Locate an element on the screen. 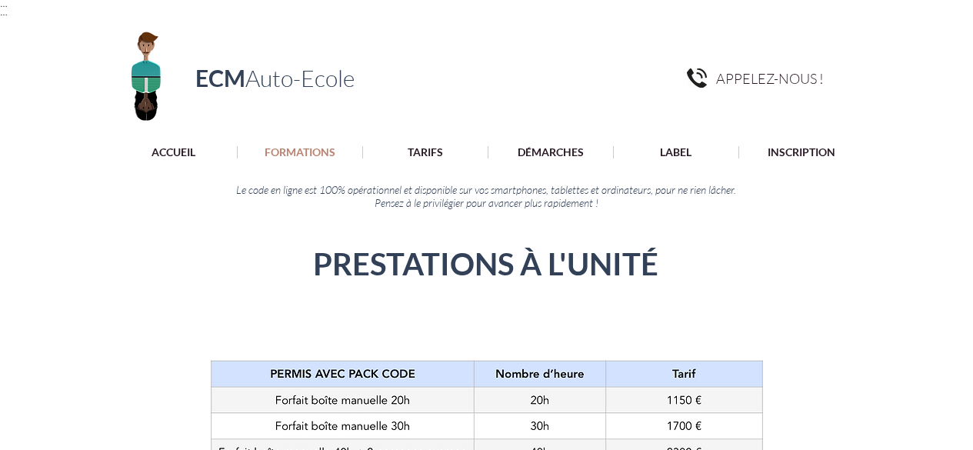  a: ACCUEIL is located at coordinates (174, 152).